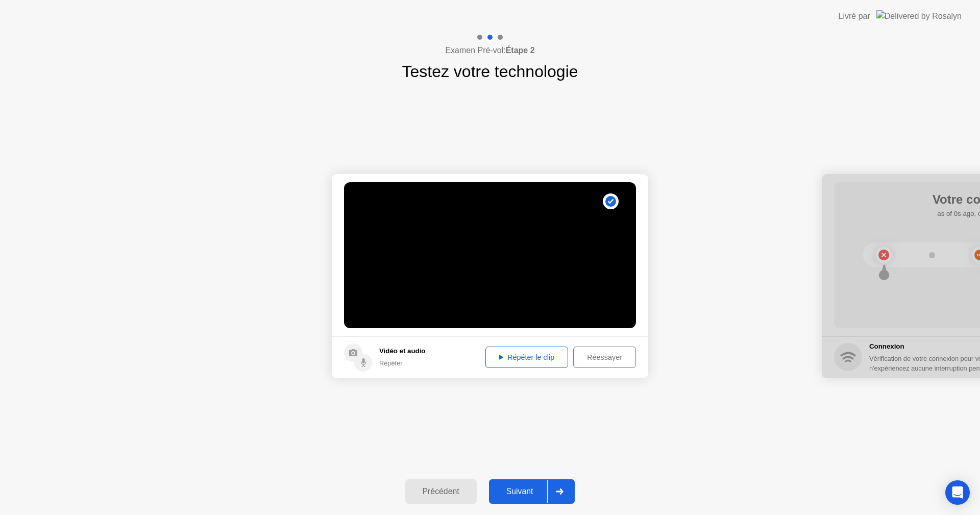 This screenshot has width=980, height=515. I want to click on div: Répéter, so click(402, 363).